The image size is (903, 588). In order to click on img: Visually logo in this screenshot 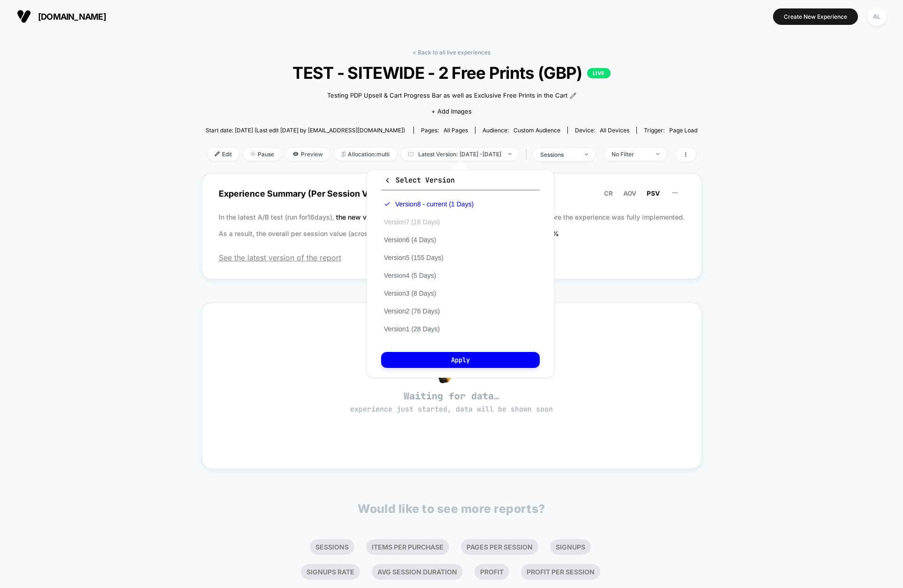, I will do `click(24, 16)`.